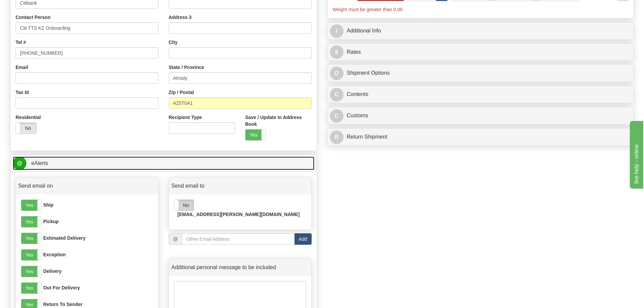  I want to click on label: Address 3, so click(180, 17).